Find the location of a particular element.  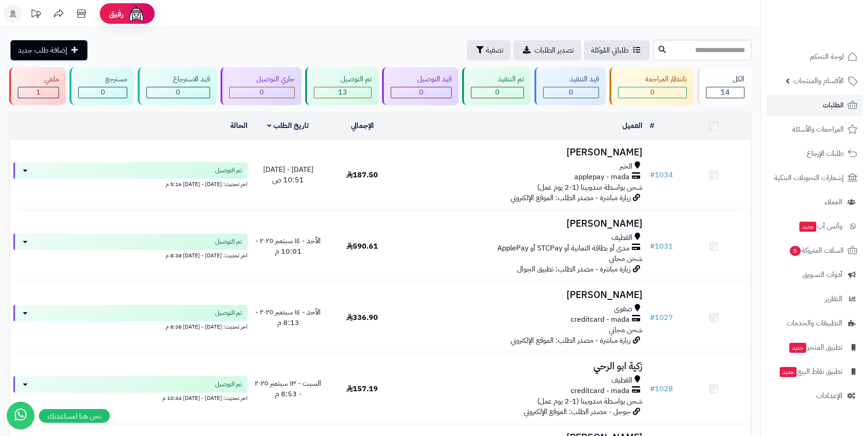

a: تم التنفيذ 0 is located at coordinates (496, 86).